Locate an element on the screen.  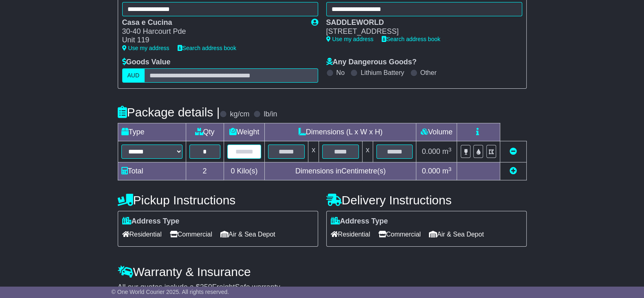
td: Weight is located at coordinates (244, 132).